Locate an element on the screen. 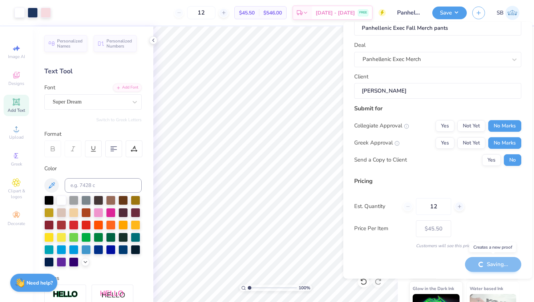 This screenshot has height=302, width=534. span: Water based Ink is located at coordinates (487, 289).